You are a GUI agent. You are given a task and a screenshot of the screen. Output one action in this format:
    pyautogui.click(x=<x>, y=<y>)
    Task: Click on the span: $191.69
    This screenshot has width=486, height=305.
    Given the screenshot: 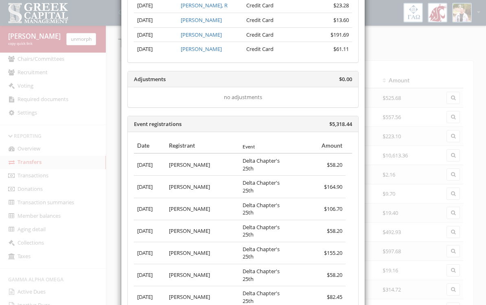 What is the action you would take?
    pyautogui.click(x=340, y=35)
    